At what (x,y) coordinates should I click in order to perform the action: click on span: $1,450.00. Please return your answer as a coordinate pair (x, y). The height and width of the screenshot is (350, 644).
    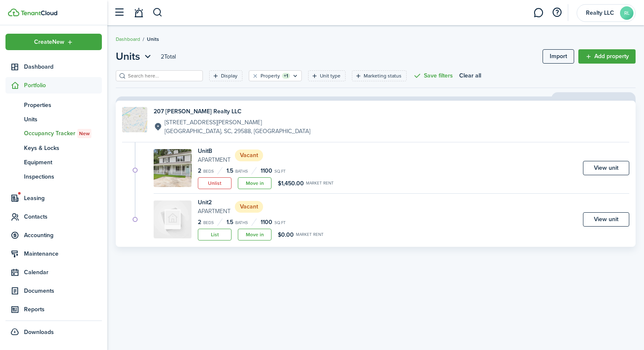
    Looking at the image, I should click on (291, 183).